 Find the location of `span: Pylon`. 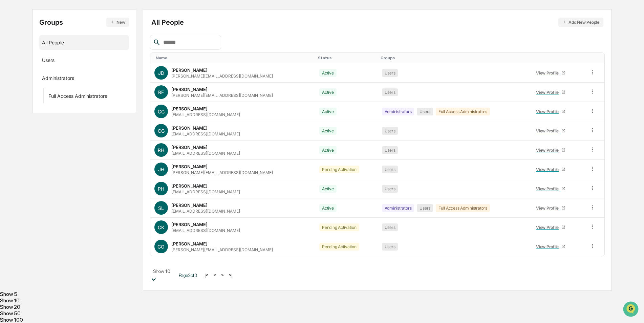

span: Pylon is located at coordinates (74, 117).